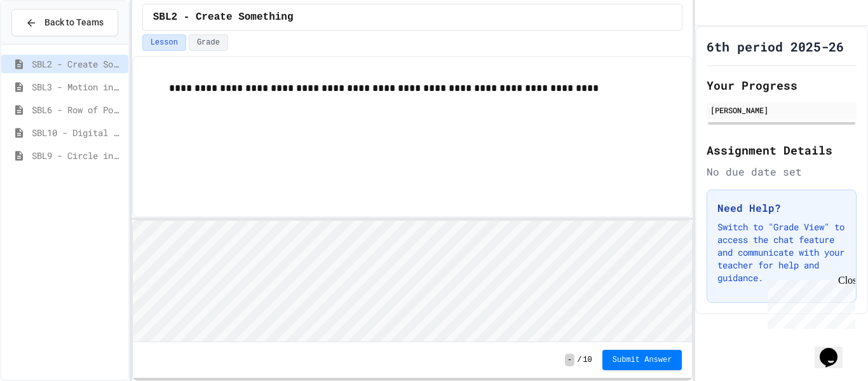 The height and width of the screenshot is (381, 868). I want to click on span: Back to Teams, so click(74, 22).